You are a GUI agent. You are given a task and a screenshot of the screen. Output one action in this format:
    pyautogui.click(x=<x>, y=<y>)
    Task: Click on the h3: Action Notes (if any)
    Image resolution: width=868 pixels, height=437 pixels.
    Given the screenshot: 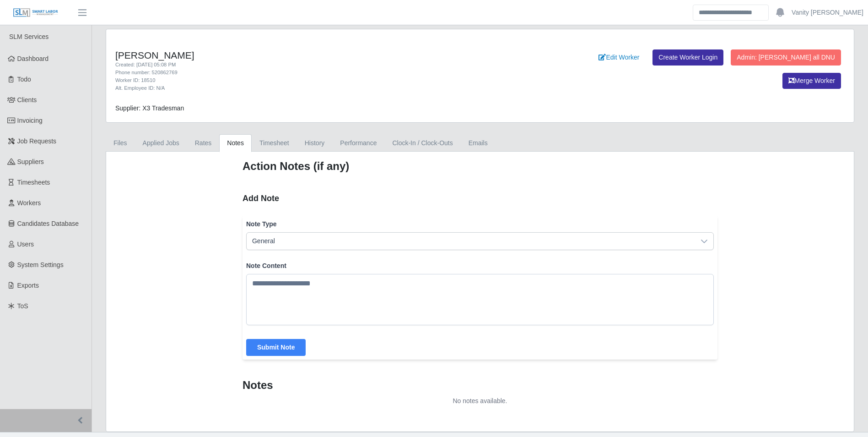 What is the action you would take?
    pyautogui.click(x=480, y=167)
    